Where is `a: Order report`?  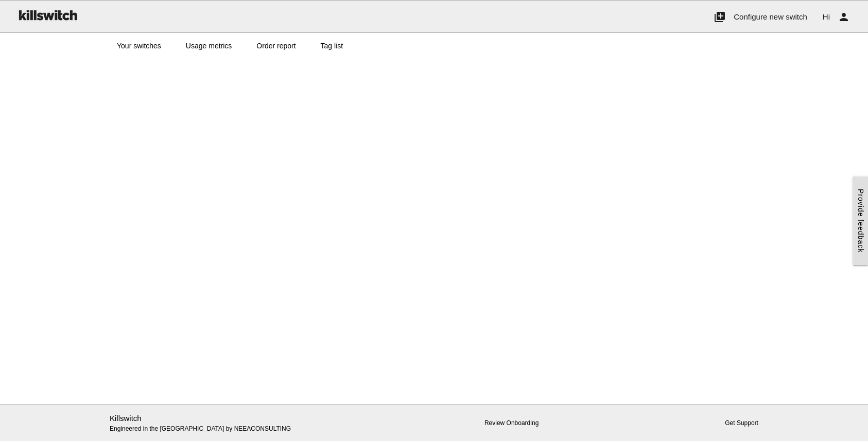 a: Order report is located at coordinates (276, 46).